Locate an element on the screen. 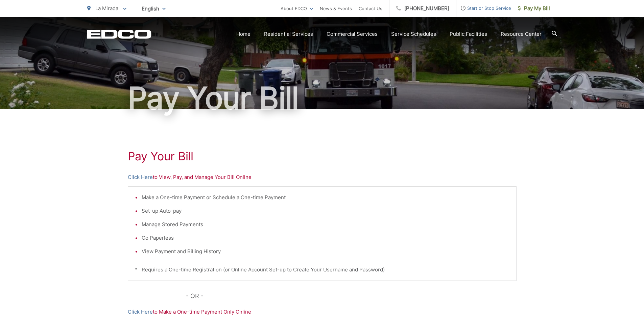 This screenshot has width=644, height=319. li: Make a One-time Payment or Schedule a One-time Payment is located at coordinates (326, 198).